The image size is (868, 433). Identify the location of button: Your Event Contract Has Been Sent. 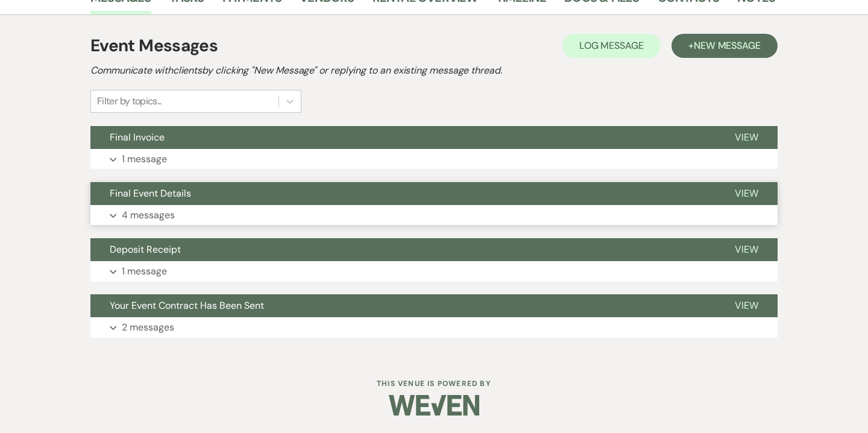
(402, 306).